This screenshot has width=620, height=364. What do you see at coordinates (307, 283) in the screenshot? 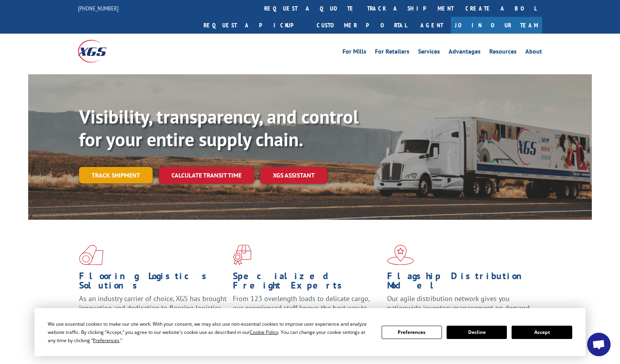
I see `h1: Specialized Freight Experts` at bounding box center [307, 283].